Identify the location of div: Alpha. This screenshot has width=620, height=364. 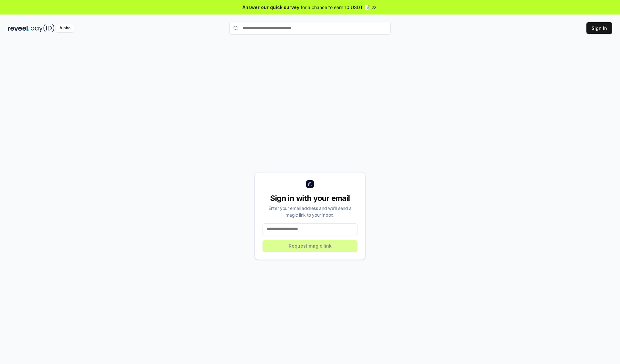
(65, 28).